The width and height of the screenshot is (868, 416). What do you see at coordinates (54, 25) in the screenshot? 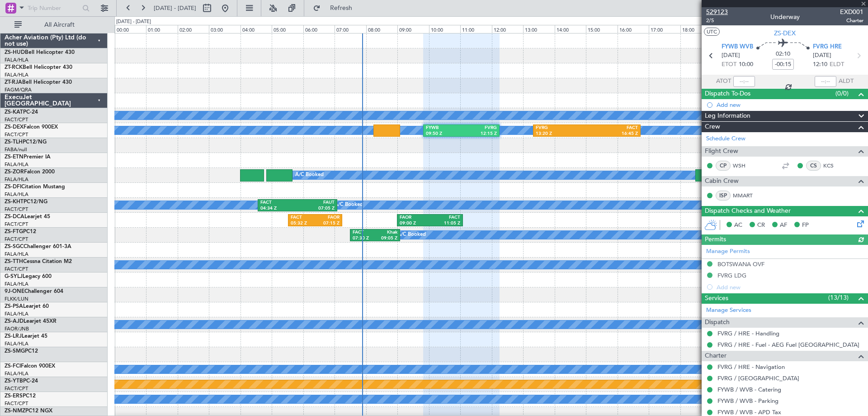
I see `button: All Aircraft` at bounding box center [54, 25].